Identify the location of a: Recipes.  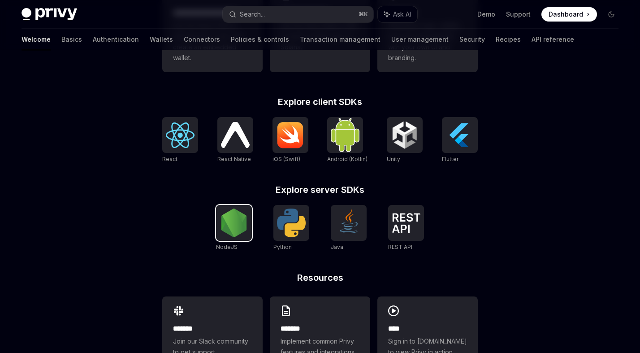
(508, 39).